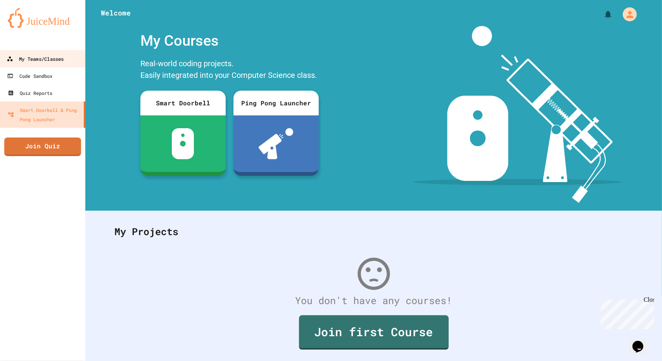 This screenshot has width=662, height=361. I want to click on div: My Projects, so click(373, 232).